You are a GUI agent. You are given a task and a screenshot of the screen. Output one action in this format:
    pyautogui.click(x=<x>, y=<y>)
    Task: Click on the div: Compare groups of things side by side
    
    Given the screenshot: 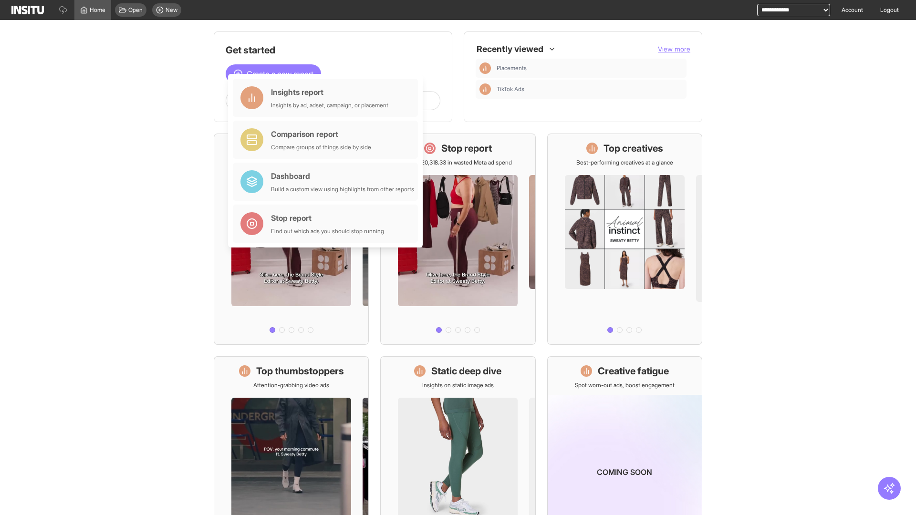 What is the action you would take?
    pyautogui.click(x=321, y=147)
    